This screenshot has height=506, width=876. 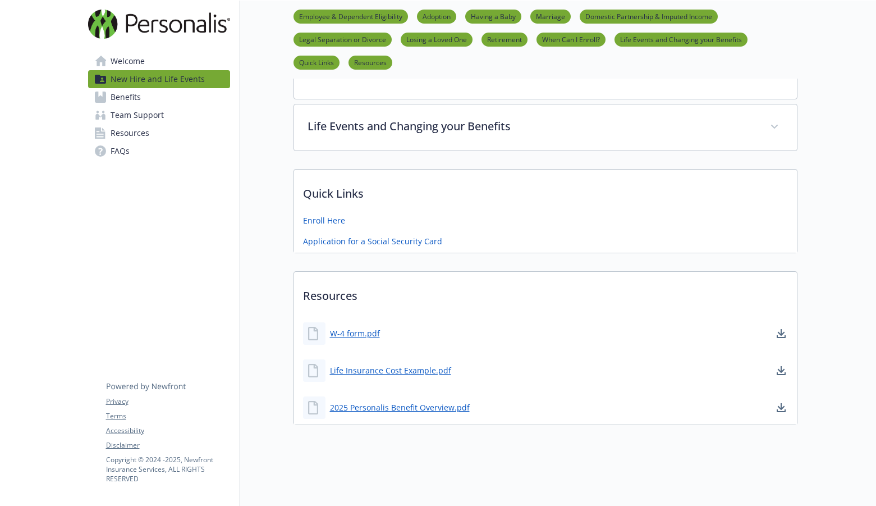 I want to click on p: Copyright © 2024 - 2025 , Newfront Insurance Services, ALL RIGHTS RESERVED, so click(x=168, y=468).